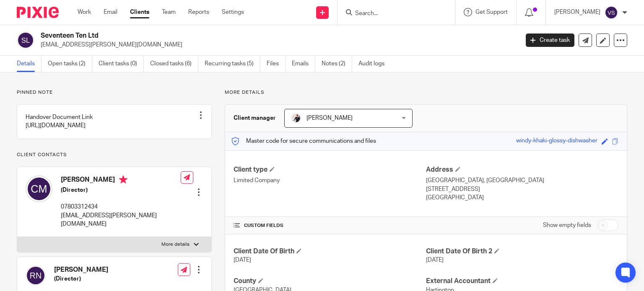  Describe the element at coordinates (491, 12) in the screenshot. I see `span: Get Support` at that location.